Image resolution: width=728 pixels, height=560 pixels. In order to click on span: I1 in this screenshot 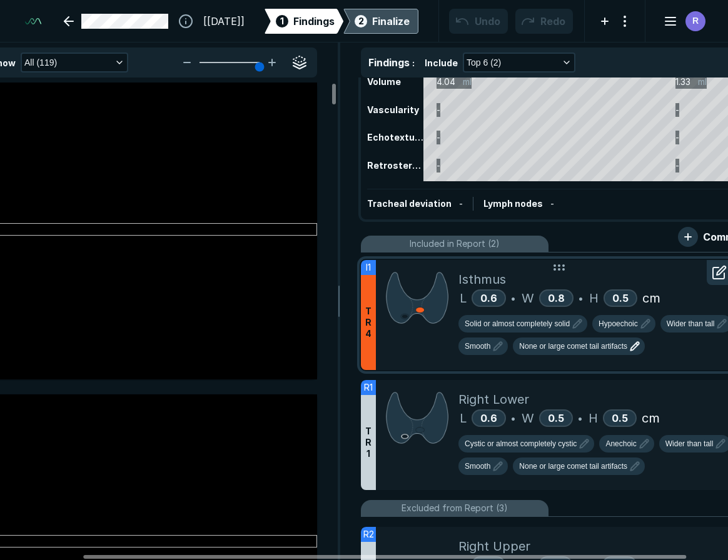, I will do `click(368, 268)`.